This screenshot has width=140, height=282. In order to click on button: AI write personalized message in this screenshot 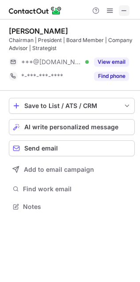, I will do `click(72, 127)`.